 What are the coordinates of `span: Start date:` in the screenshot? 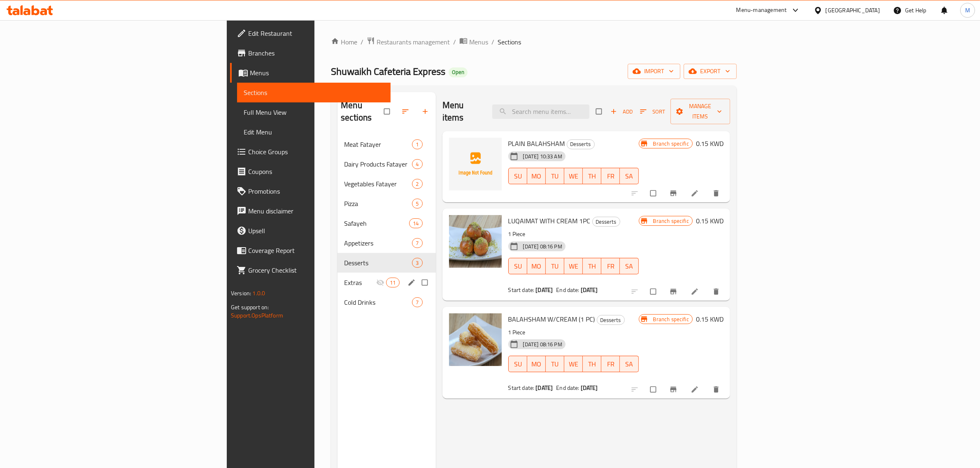 It's located at (522, 290).